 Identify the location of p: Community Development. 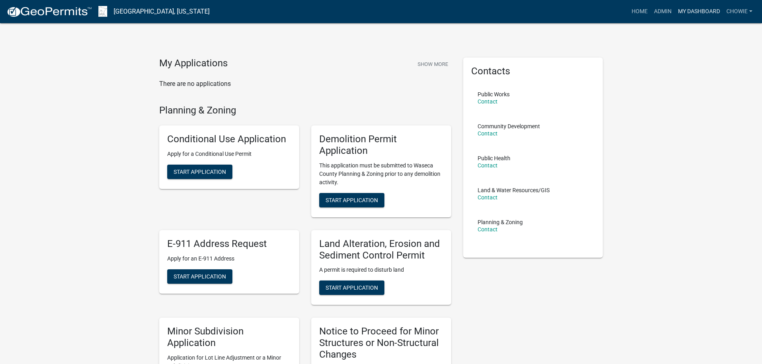
(509, 126).